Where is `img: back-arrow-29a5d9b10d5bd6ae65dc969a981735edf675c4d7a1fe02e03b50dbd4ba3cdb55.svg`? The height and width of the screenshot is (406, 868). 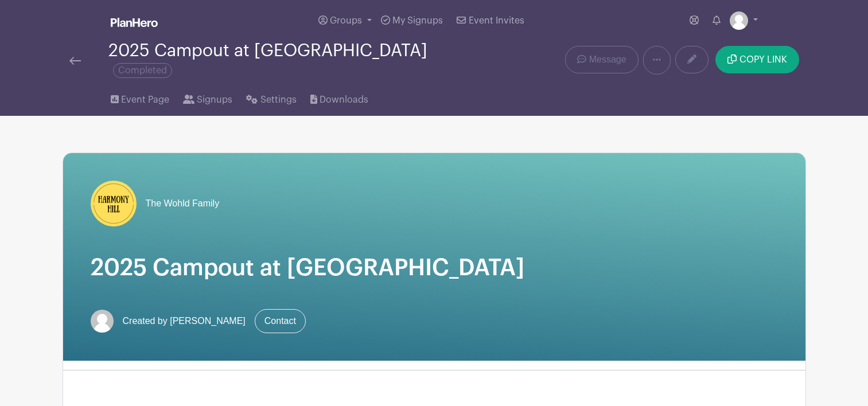
img: back-arrow-29a5d9b10d5bd6ae65dc969a981735edf675c4d7a1fe02e03b50dbd4ba3cdb55.svg is located at coordinates (75, 61).